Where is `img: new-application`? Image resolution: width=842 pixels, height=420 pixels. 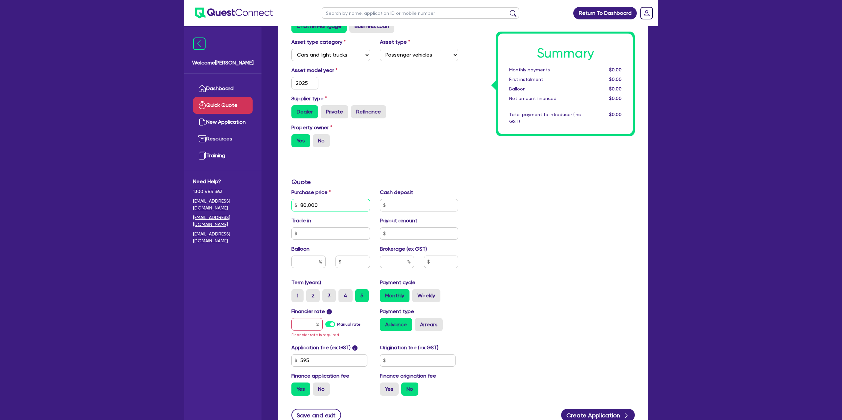 img: new-application is located at coordinates (202, 122).